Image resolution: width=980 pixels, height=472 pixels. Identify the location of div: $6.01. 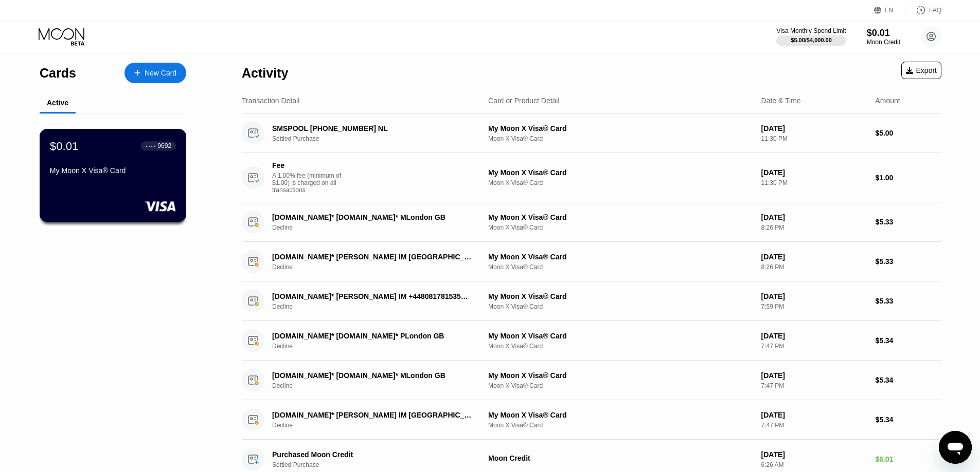
(907, 459).